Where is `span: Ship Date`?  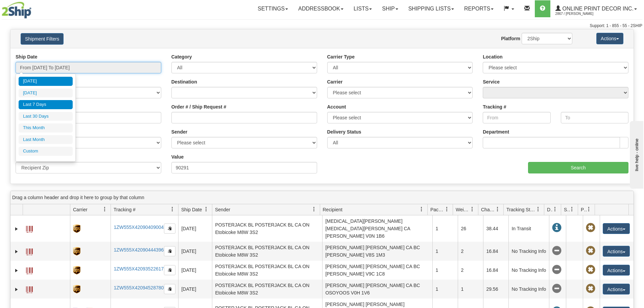
span: Ship Date is located at coordinates (191, 210).